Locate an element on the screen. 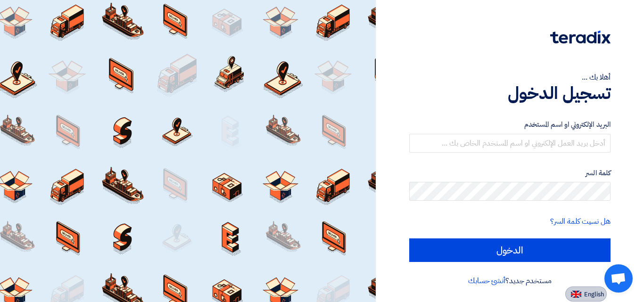  div: أهلا بك ... is located at coordinates (509, 77).